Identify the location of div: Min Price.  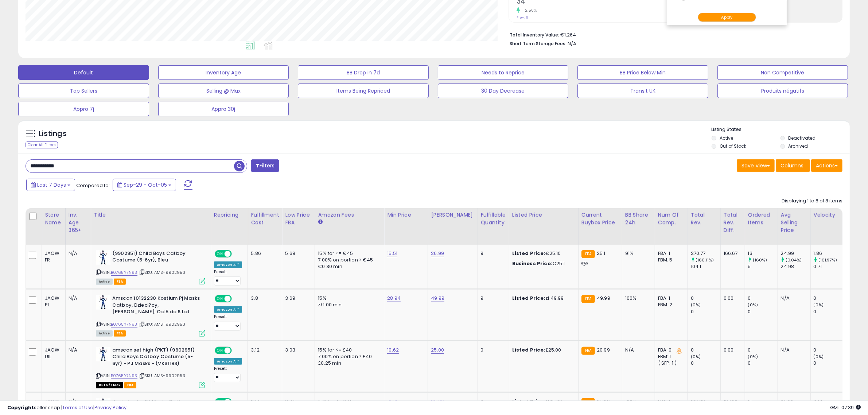
(406, 215).